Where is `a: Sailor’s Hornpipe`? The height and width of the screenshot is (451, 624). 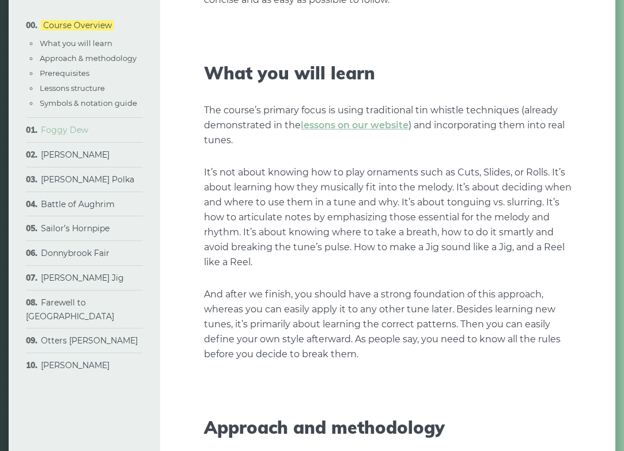
a: Sailor’s Hornpipe is located at coordinates (75, 229).